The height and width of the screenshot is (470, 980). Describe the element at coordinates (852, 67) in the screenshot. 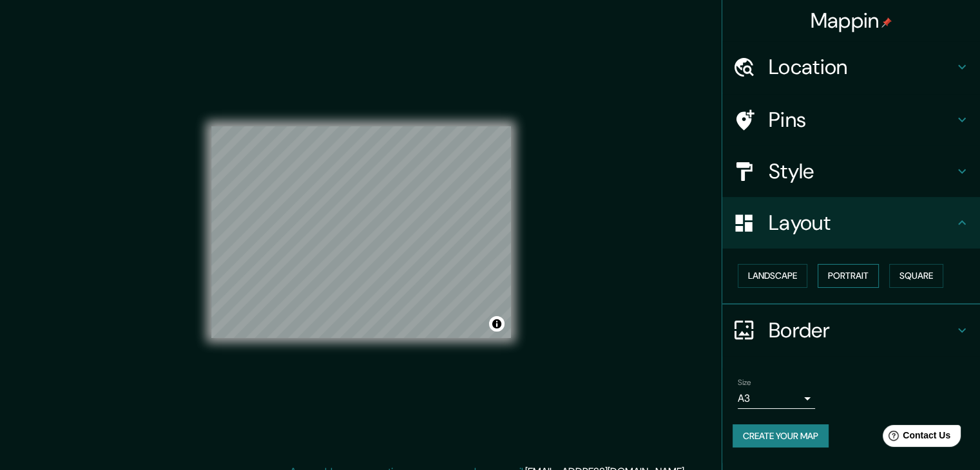

I see `div: Location` at that location.